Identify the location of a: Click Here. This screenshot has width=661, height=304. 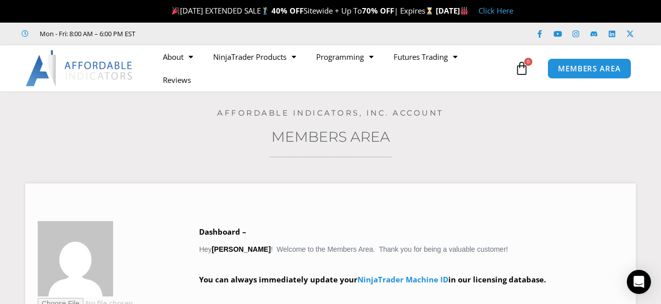
(496, 11).